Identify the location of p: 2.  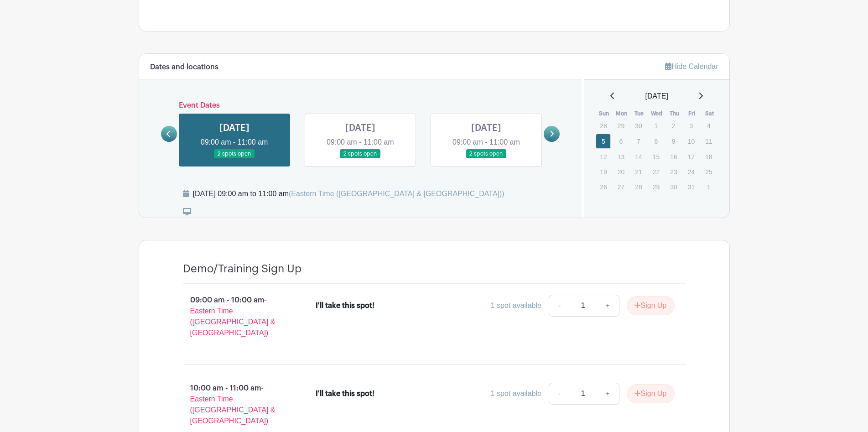
(673, 125).